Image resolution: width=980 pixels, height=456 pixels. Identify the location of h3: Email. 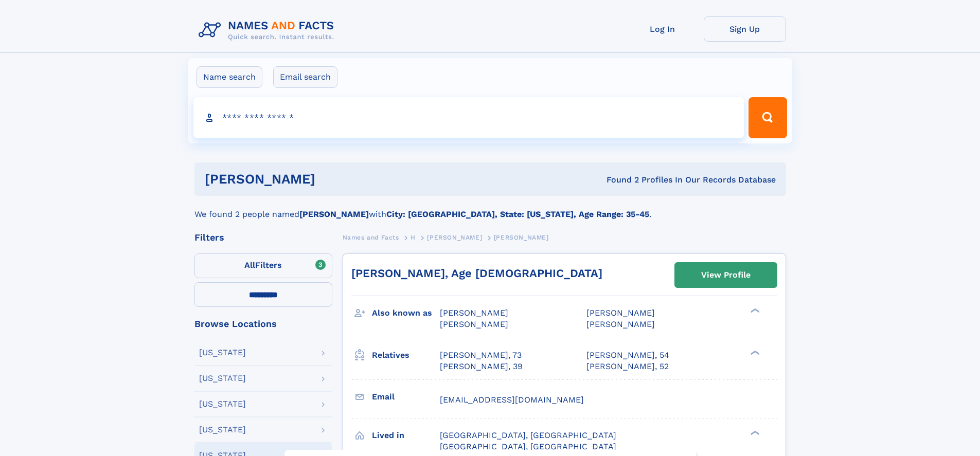
(406, 397).